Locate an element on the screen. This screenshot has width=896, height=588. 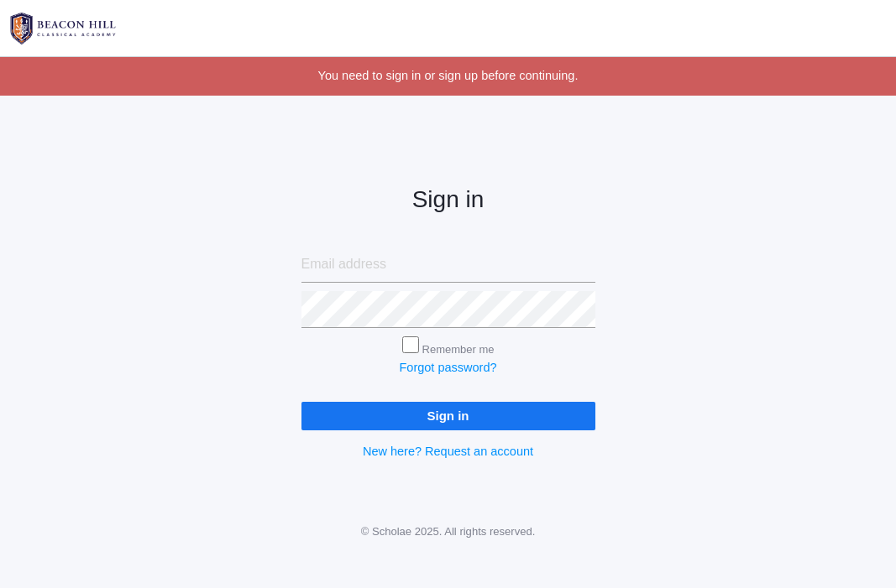
input: Sign in is located at coordinates (449, 416).